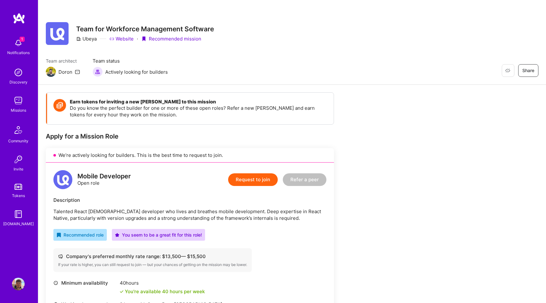  What do you see at coordinates (18, 284) in the screenshot?
I see `a: User Avatar` at bounding box center [18, 284].